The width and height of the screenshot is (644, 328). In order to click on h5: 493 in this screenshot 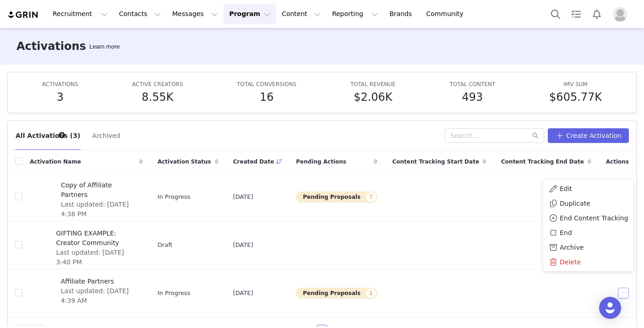, I will do `click(473, 97)`.